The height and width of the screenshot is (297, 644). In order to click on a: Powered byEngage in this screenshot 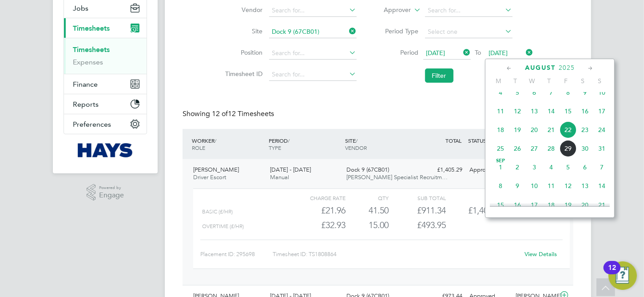, I will do `click(106, 192)`.